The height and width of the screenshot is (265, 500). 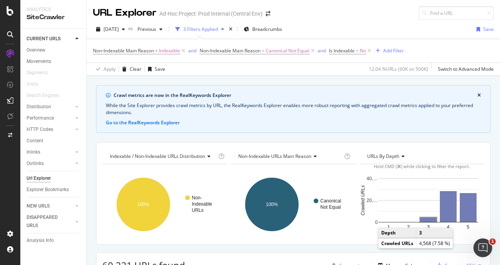 I want to click on a: Segments, so click(x=41, y=73).